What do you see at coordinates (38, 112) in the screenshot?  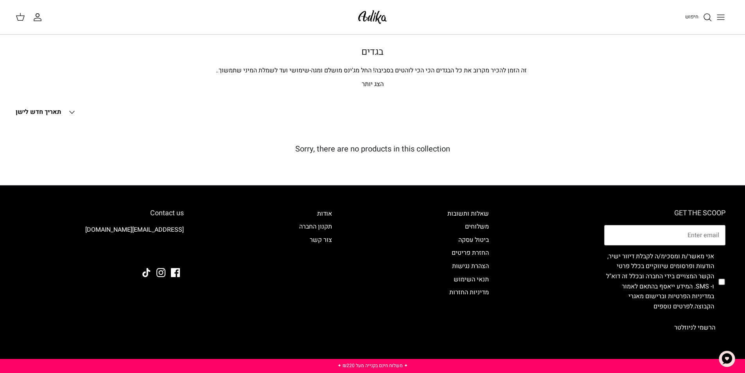 I see `span: תאריך חדש לישן` at bounding box center [38, 112].